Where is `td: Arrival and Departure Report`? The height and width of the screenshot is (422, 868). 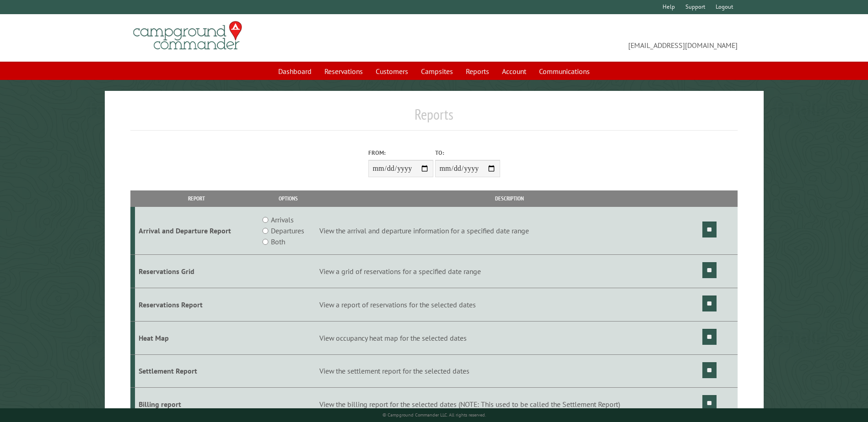 td: Arrival and Departure Report is located at coordinates (196, 231).